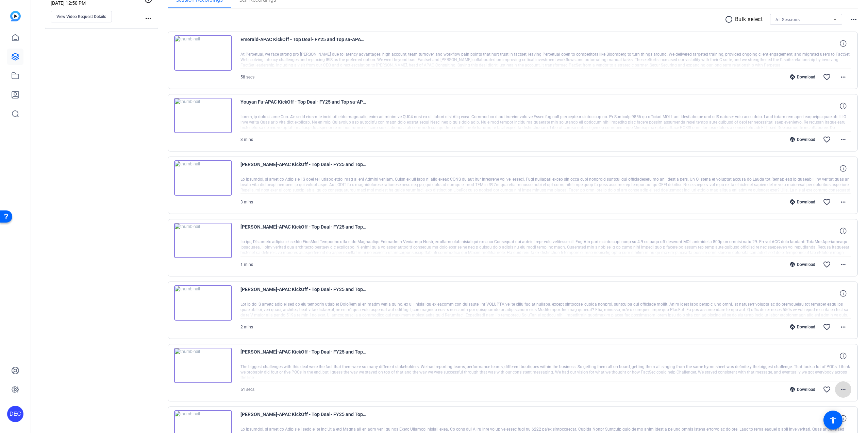 The width and height of the screenshot is (868, 433). What do you see at coordinates (247, 390) in the screenshot?
I see `span: 51 secs` at bounding box center [247, 390].